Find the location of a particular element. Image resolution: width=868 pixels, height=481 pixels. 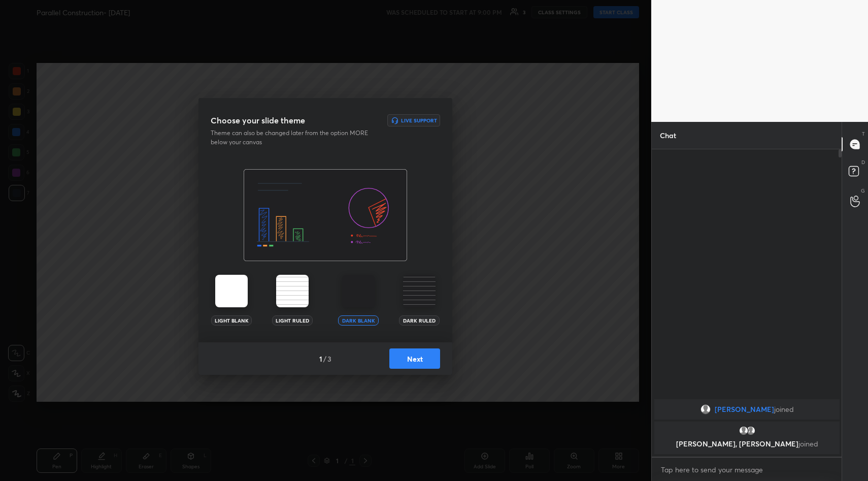

button: Next is located at coordinates (415, 359).